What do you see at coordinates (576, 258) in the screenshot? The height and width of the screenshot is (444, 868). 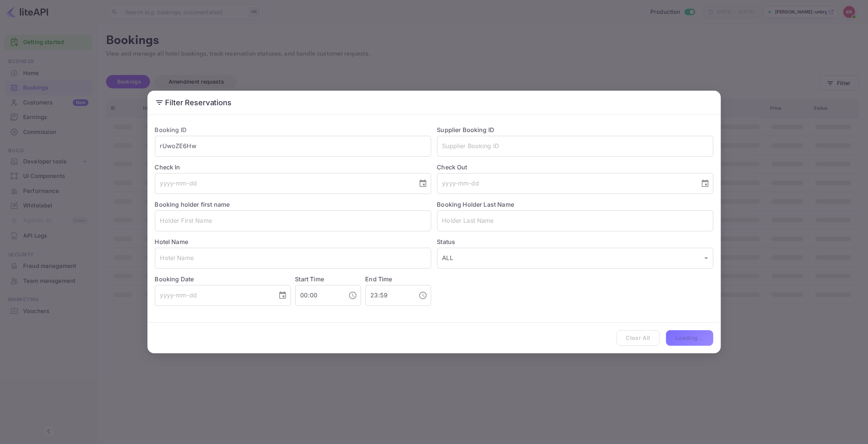 I see `div: ALL` at bounding box center [576, 258].